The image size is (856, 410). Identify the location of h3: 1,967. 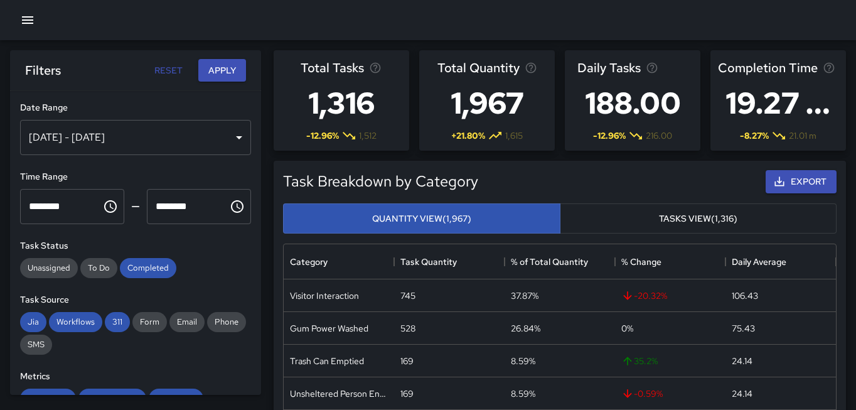
(487, 103).